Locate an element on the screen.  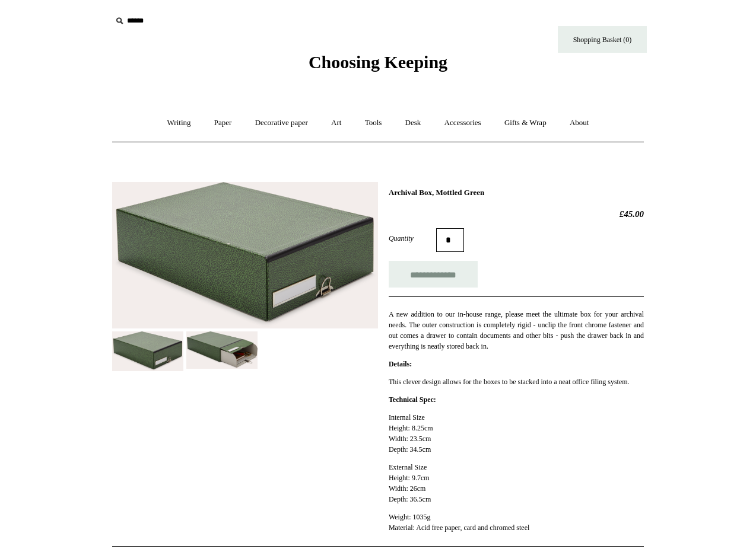
strong: Technical Spec: is located at coordinates (412, 400).